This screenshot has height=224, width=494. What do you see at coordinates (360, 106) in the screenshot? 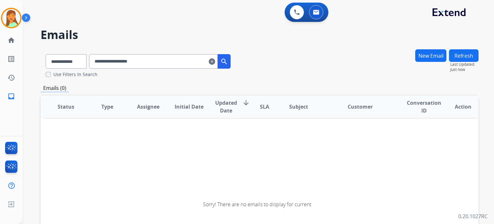
I see `span: Customer` at bounding box center [360, 106].